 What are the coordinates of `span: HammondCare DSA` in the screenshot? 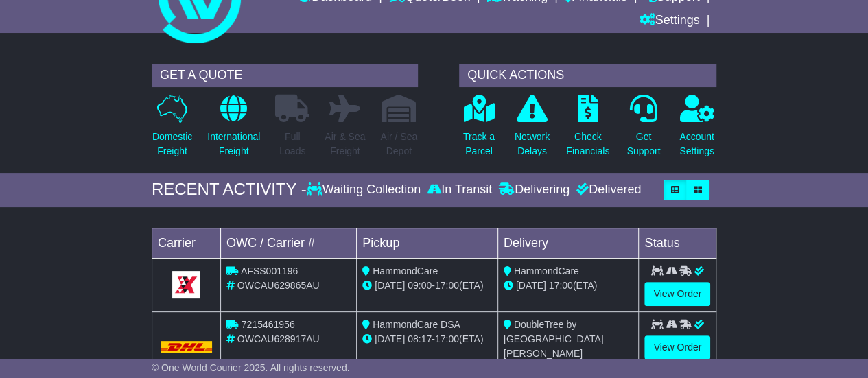 It's located at (416, 325).